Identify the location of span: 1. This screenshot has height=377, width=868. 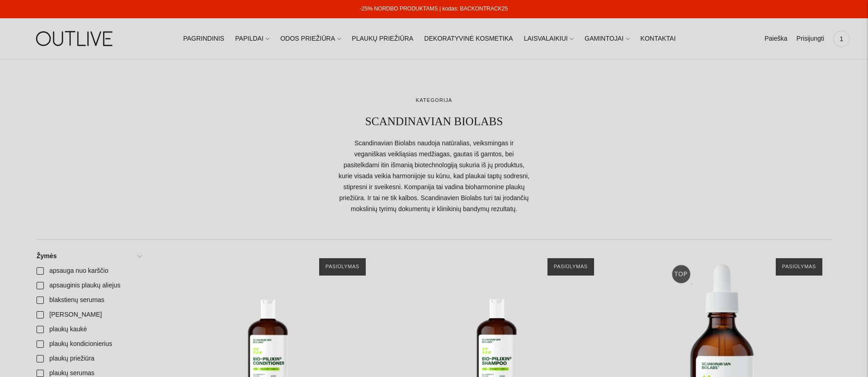
(841, 39).